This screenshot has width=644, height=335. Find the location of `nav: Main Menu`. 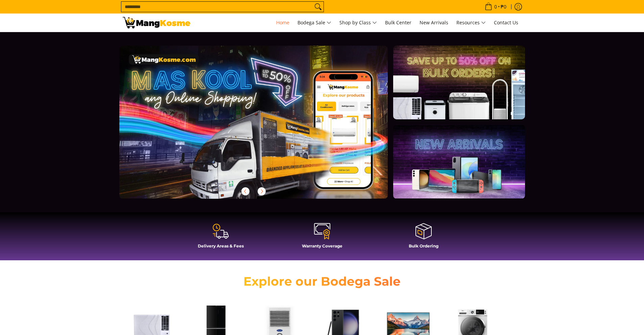

nav: Main Menu is located at coordinates (360, 22).